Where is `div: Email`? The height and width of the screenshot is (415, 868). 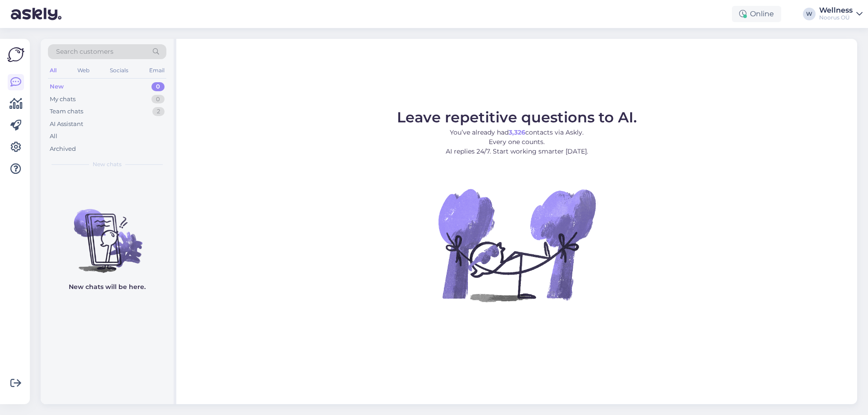
div: Email is located at coordinates (157, 71).